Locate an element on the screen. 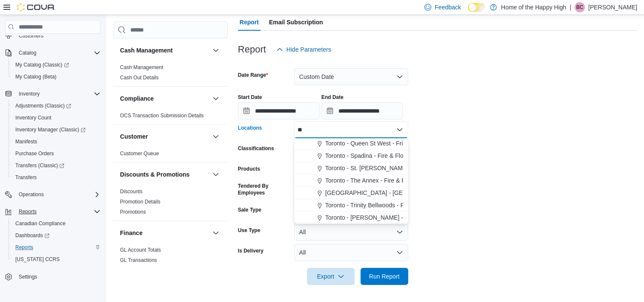 This screenshot has height=302, width=644. h3: Customer is located at coordinates (134, 136).